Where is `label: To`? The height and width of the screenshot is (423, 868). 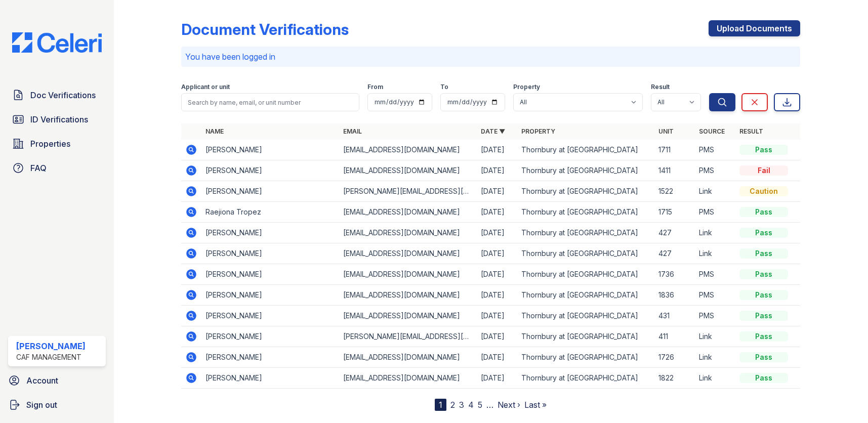
label: To is located at coordinates (445, 87).